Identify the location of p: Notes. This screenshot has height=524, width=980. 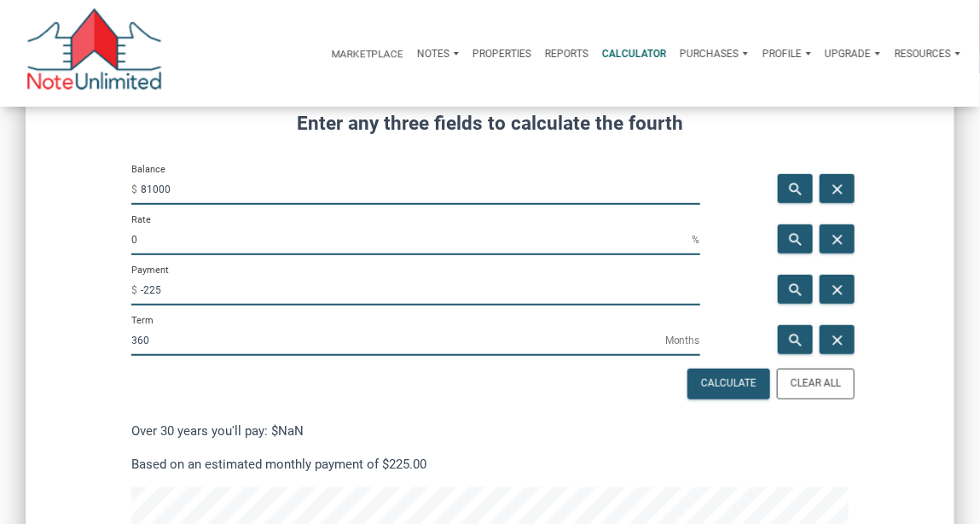
(433, 54).